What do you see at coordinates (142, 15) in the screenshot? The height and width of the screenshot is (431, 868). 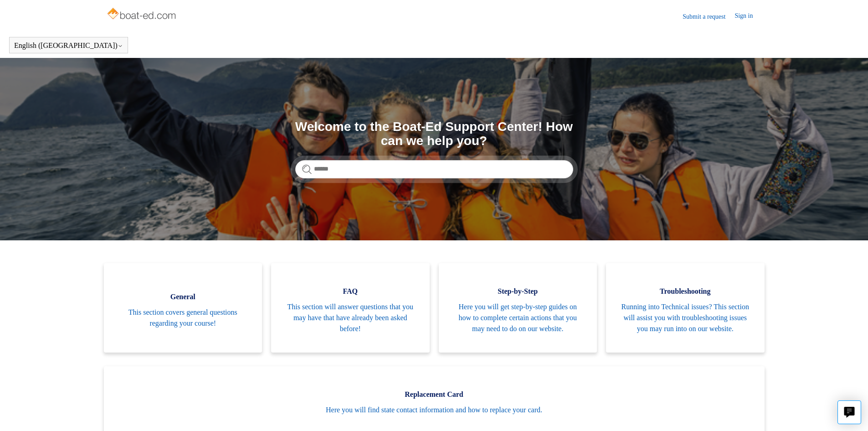 I see `img: Boat-Ed Help Center home page` at bounding box center [142, 15].